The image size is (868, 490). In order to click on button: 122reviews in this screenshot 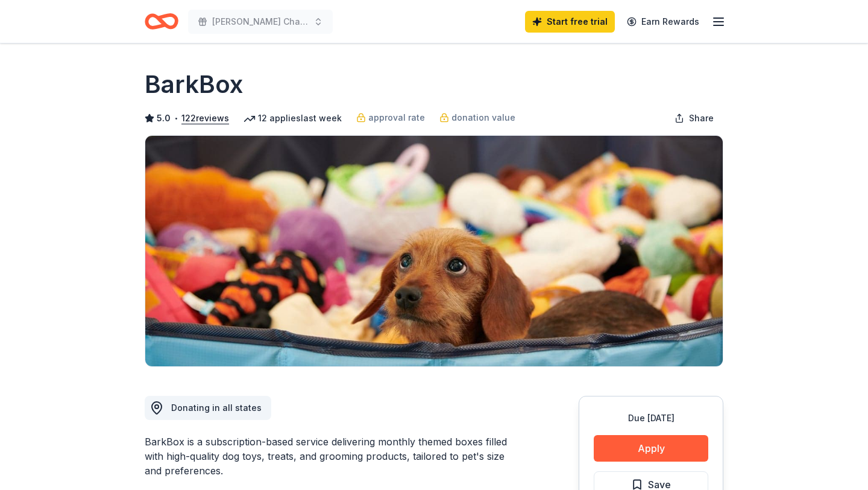, I will do `click(205, 119)`.